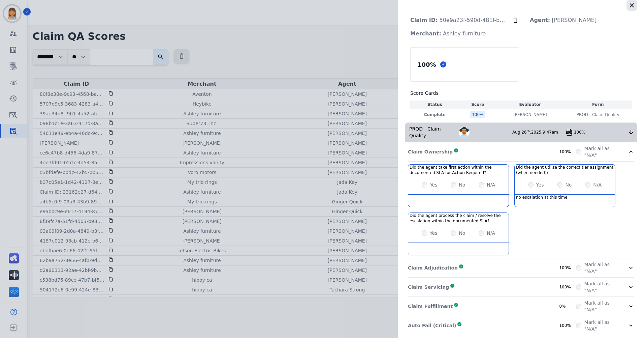 The image size is (644, 338). I want to click on img: Avatar, so click(464, 132).